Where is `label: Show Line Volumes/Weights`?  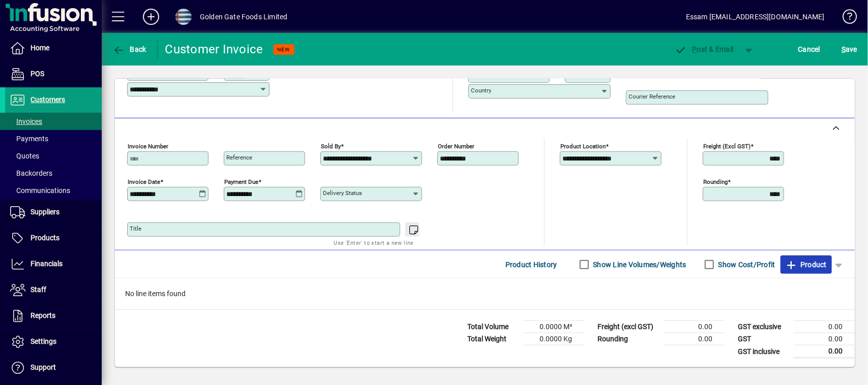 label: Show Line Volumes/Weights is located at coordinates (639, 265).